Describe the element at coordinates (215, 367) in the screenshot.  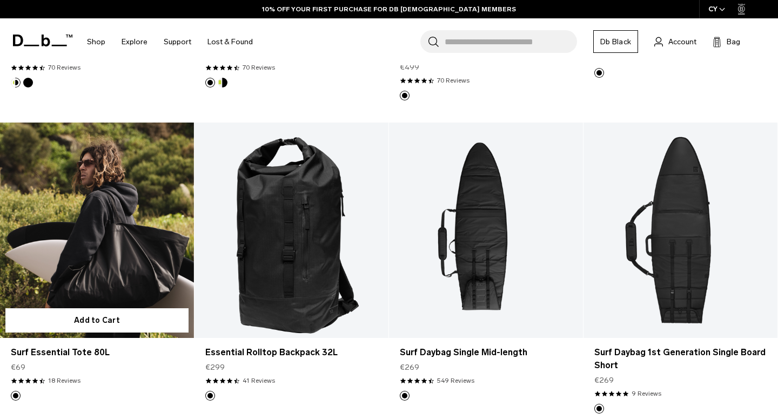
I see `span: €299` at that location.